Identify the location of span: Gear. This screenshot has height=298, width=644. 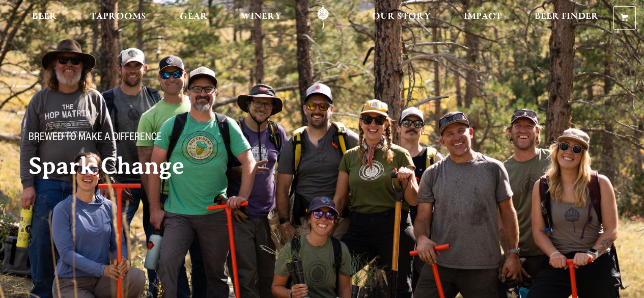
(194, 17).